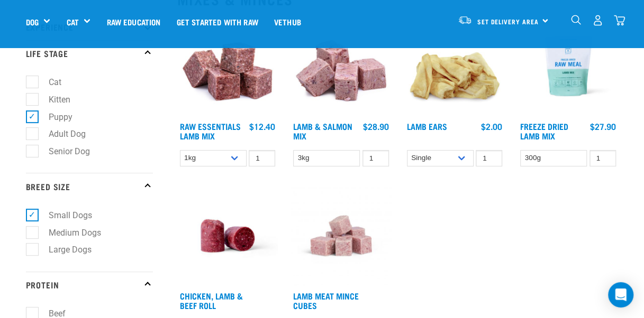 This screenshot has height=318, width=644. Describe the element at coordinates (427, 126) in the screenshot. I see `a: Lamb Ears` at that location.